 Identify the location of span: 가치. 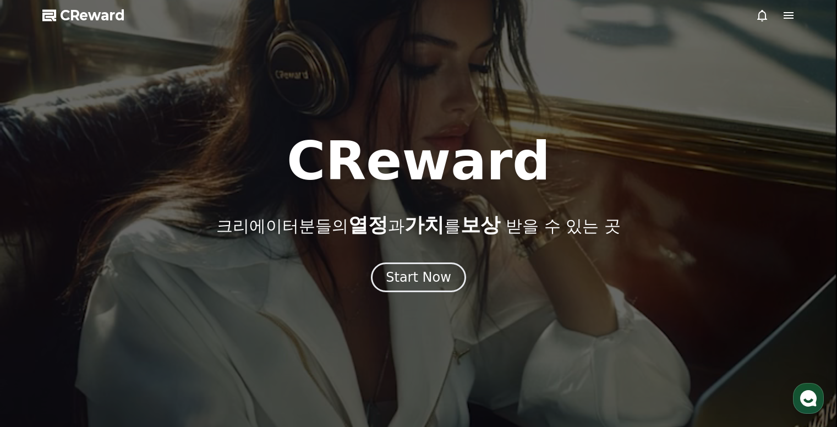
(424, 224).